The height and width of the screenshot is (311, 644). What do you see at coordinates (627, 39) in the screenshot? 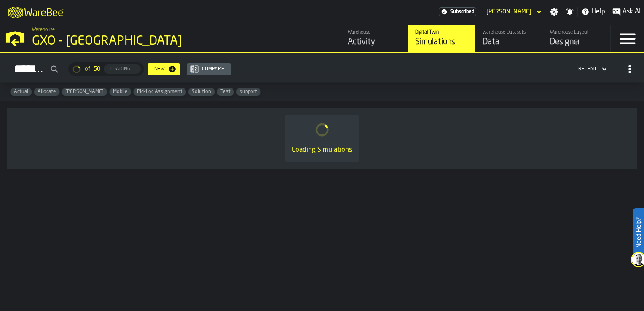
I see `label: button-toggle-Menu` at bounding box center [627, 39].